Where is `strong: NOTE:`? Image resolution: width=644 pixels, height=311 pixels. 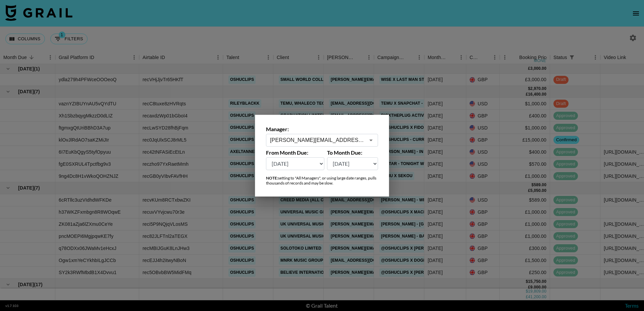
strong: NOTE: is located at coordinates (272, 178).